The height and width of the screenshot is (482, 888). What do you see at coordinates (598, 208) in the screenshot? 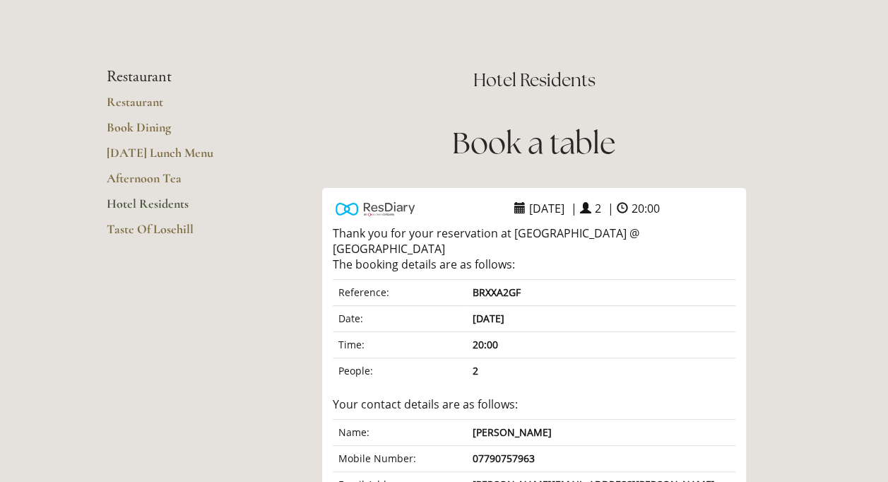
I see `span: 2` at bounding box center [598, 208].